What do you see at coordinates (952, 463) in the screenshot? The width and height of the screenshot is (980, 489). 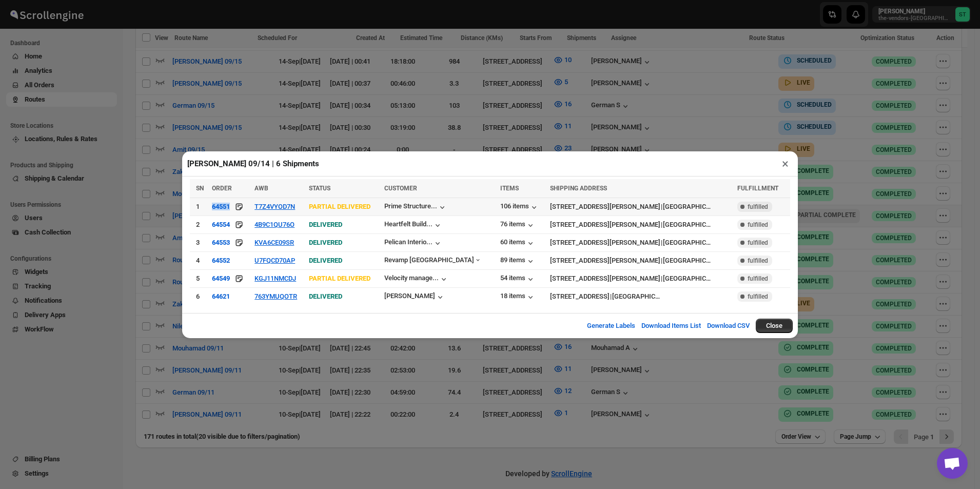 I see `div: Open chat` at bounding box center [952, 463].